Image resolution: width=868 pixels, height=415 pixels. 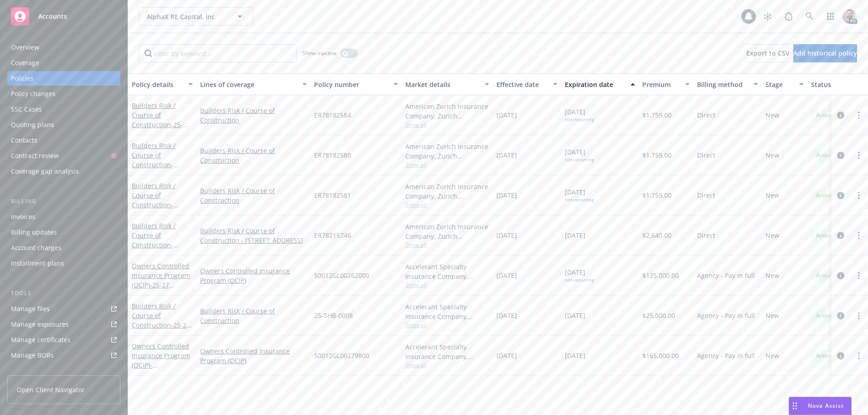 What do you see at coordinates (442, 84) in the screenshot?
I see `div: Market details` at bounding box center [442, 84].